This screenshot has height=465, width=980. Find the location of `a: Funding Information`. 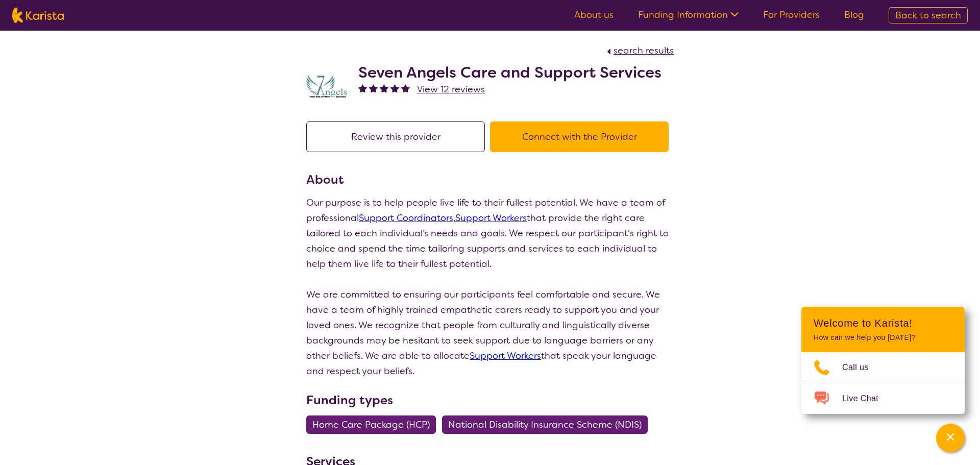

a: Funding Information is located at coordinates (688, 14).